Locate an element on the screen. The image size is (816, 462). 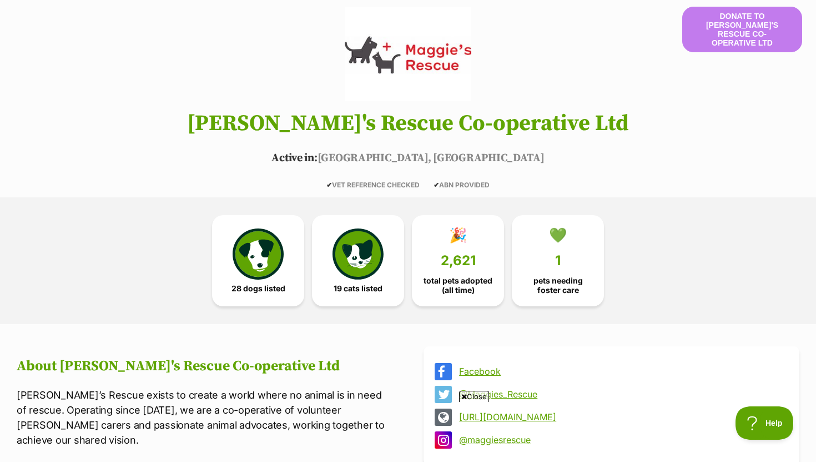
span: 2,621 is located at coordinates (458, 260).